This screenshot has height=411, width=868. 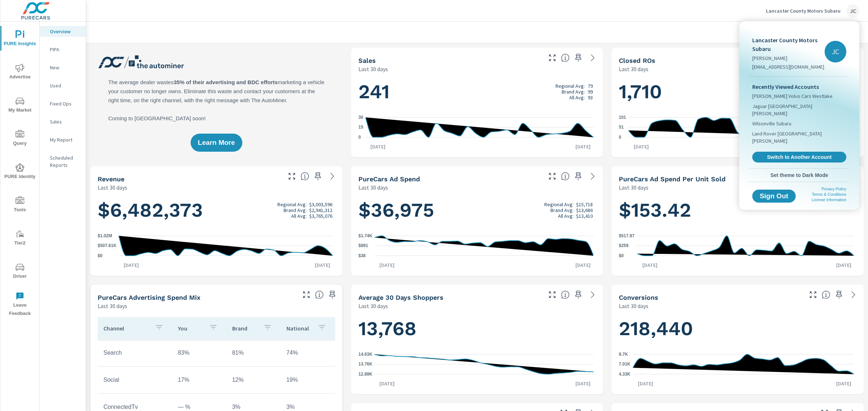 What do you see at coordinates (799, 157) in the screenshot?
I see `span: Switch to Another Account` at bounding box center [799, 157].